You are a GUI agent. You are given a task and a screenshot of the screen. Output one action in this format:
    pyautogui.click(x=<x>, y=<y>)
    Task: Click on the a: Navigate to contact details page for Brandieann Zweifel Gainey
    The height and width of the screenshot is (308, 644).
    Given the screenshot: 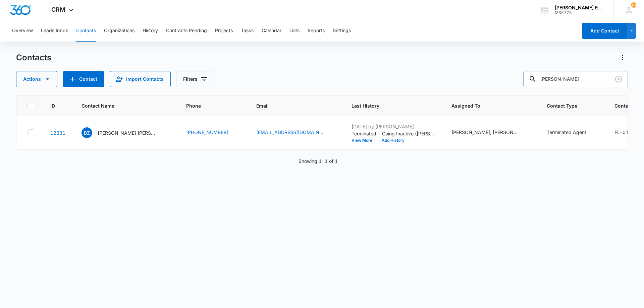 What is the action you would take?
    pyautogui.click(x=58, y=132)
    